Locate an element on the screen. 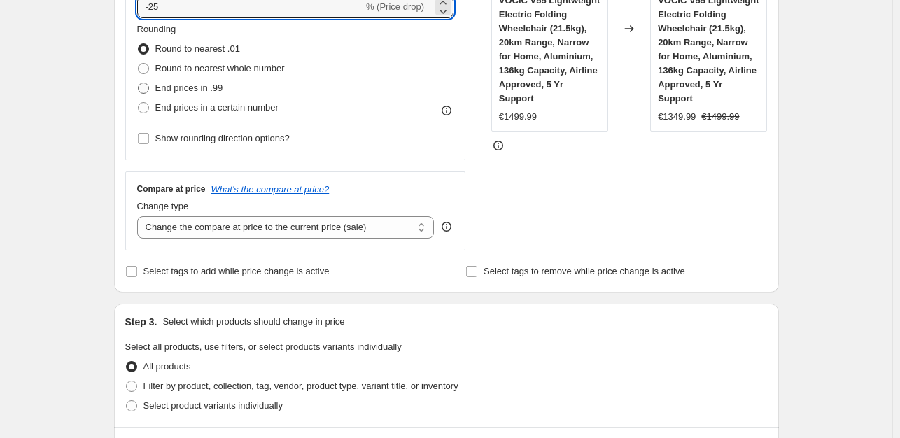 The image size is (900, 438). span: End prices in a certain number is located at coordinates (217, 107).